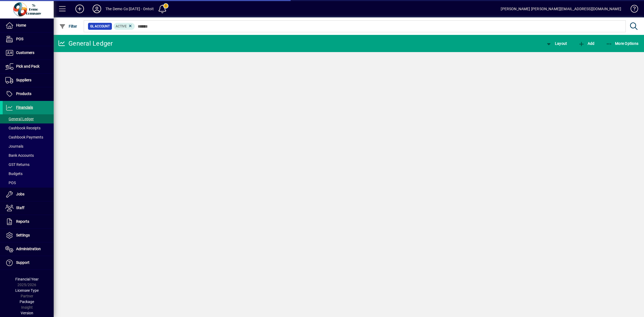 The height and width of the screenshot is (317, 644). I want to click on span: Licensee Type, so click(27, 291).